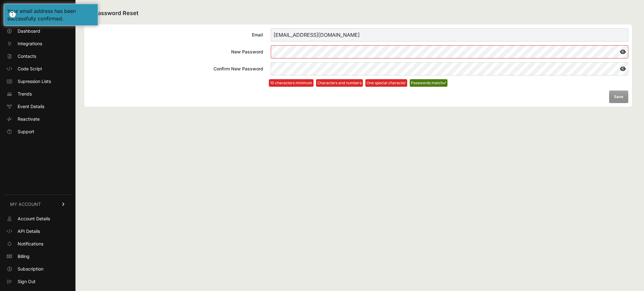 The height and width of the screenshot is (291, 644). Describe the element at coordinates (38, 231) in the screenshot. I see `a: API Details` at that location.